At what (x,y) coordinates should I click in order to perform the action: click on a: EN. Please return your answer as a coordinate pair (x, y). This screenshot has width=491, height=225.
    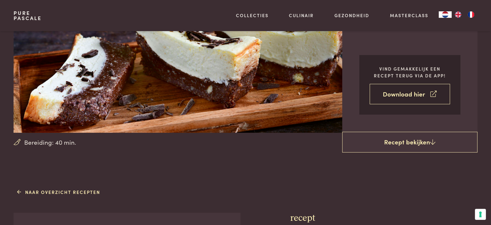
    Looking at the image, I should click on (459, 15).